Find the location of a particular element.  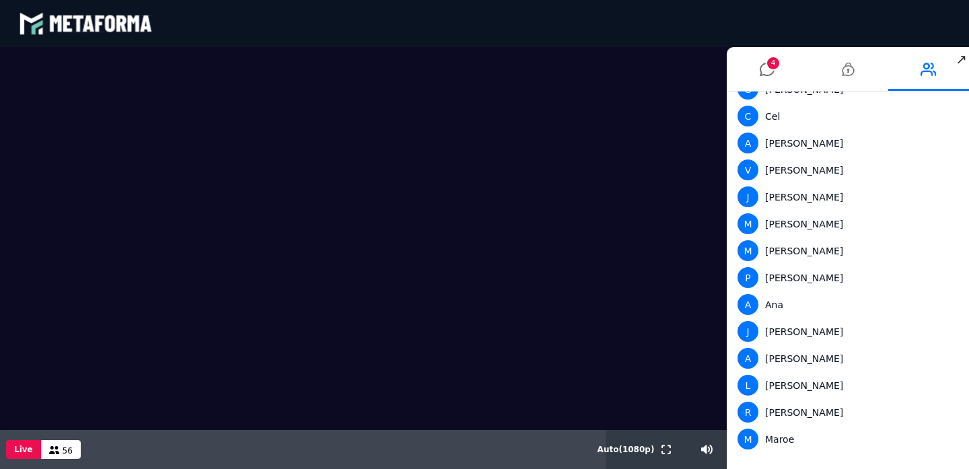

div: Maroe is located at coordinates (845, 439).